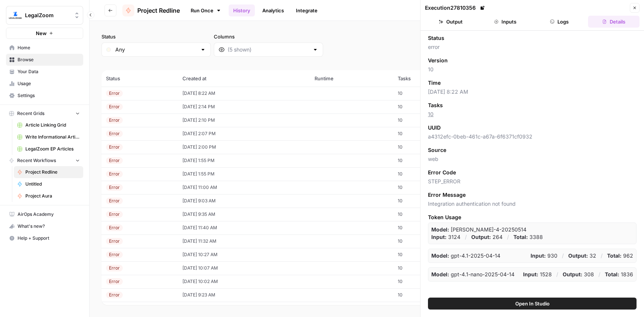  Describe the element at coordinates (446, 237) in the screenshot. I see `p: 3124` at that location.